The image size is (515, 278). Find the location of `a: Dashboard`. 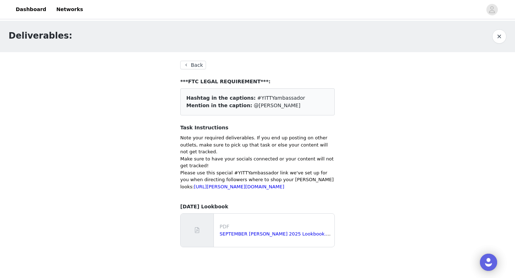

a: Dashboard is located at coordinates (31, 9).